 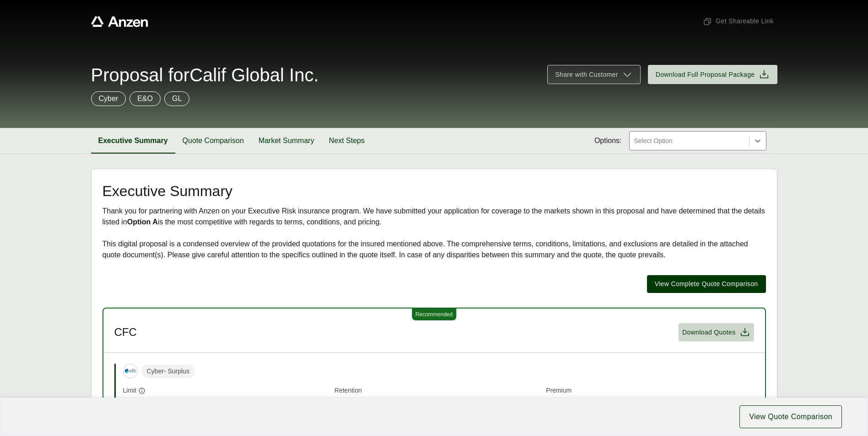 I want to click on a: Anzen website, so click(x=120, y=22).